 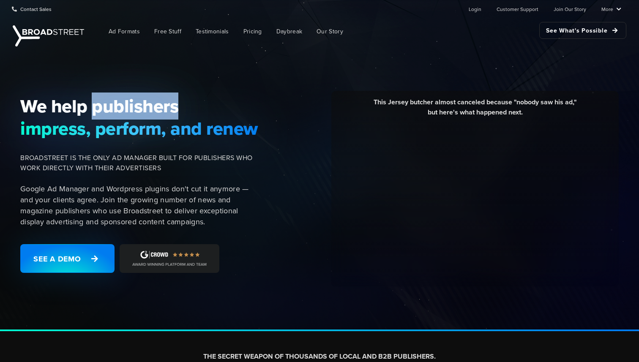 I want to click on span: Pricing, so click(x=253, y=31).